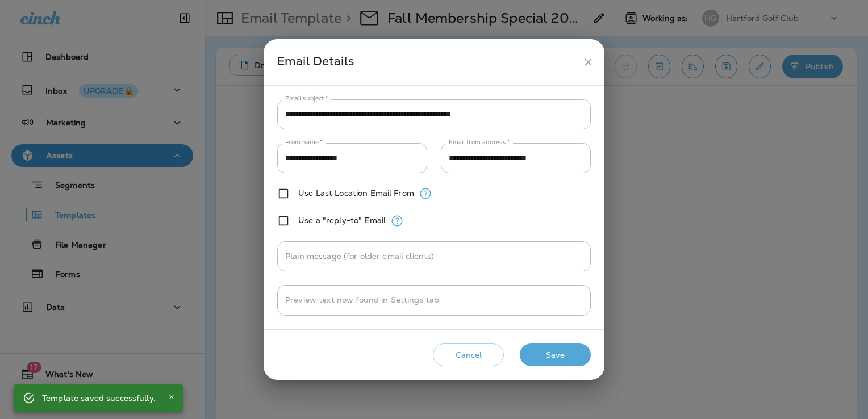 The image size is (868, 419). What do you see at coordinates (99, 398) in the screenshot?
I see `div: Template saved successfully.` at bounding box center [99, 398].